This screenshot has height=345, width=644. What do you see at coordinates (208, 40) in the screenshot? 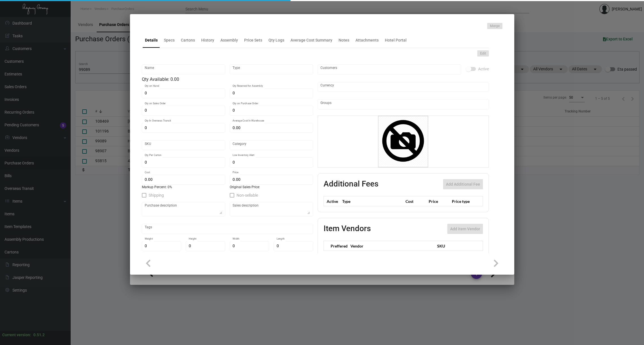
I see `div: History` at bounding box center [208, 40].